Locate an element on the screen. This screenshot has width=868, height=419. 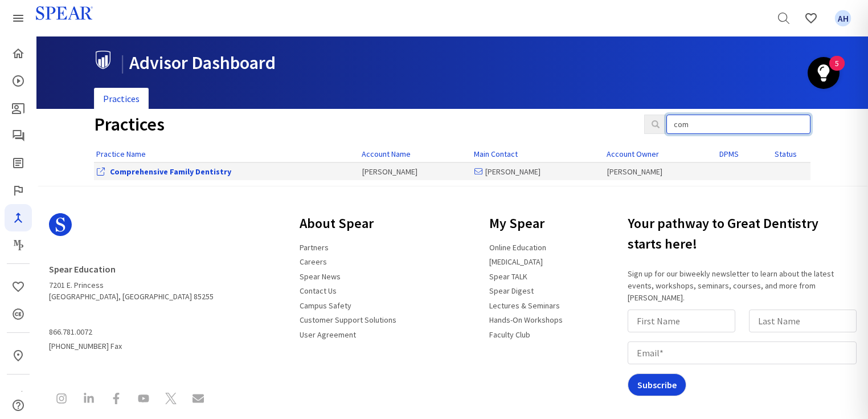
a: Faculty Club Elite is located at coordinates (18, 191).